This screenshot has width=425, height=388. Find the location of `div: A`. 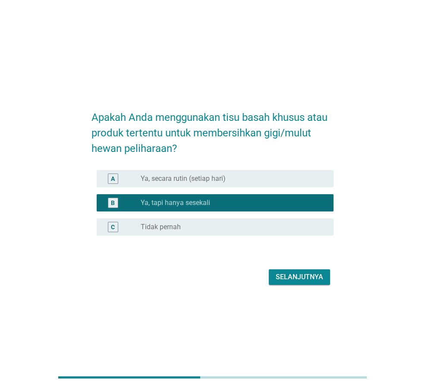

div: A is located at coordinates (113, 178).